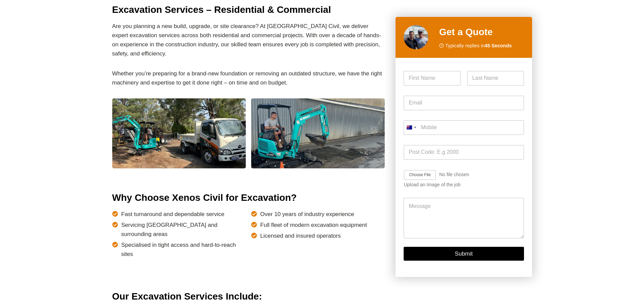 This screenshot has height=308, width=644. Describe the element at coordinates (314, 225) in the screenshot. I see `span: Full fleet of modern excavation equipment` at that location.